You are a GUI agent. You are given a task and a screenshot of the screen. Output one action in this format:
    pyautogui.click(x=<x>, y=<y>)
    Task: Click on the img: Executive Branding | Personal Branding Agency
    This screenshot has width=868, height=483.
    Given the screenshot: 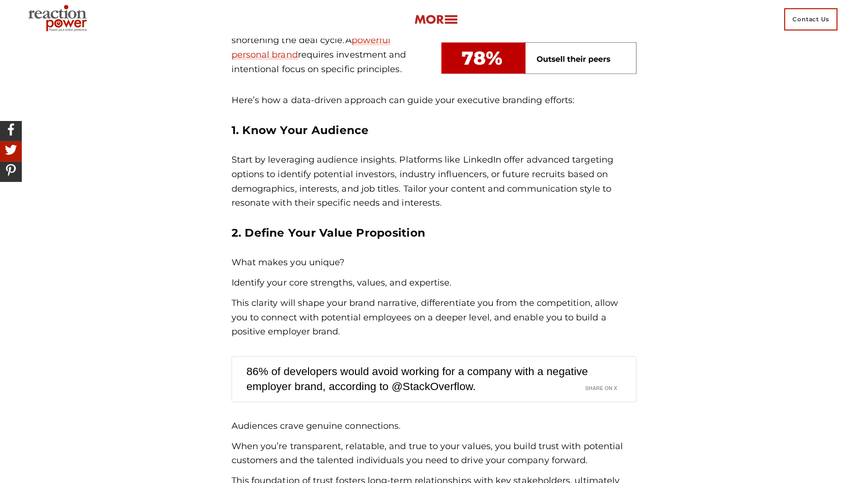 What is the action you would take?
    pyautogui.click(x=59, y=20)
    